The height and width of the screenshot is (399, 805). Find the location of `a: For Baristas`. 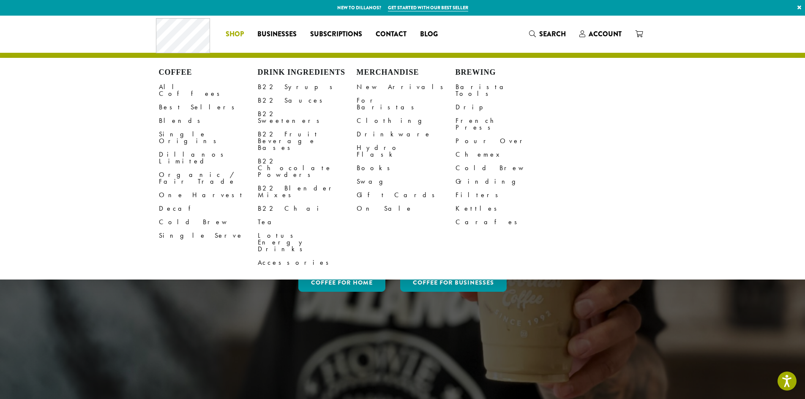

a: For Baristas is located at coordinates (406, 104).